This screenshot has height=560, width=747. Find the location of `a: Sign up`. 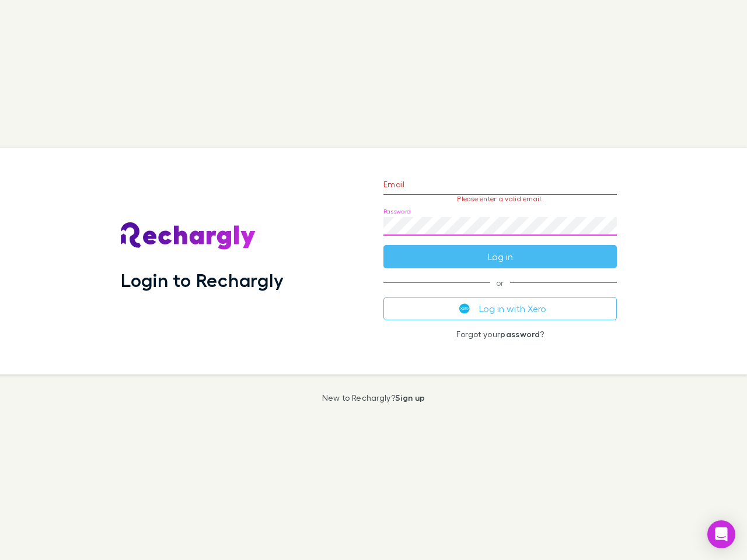

a: Sign up is located at coordinates (410, 397).